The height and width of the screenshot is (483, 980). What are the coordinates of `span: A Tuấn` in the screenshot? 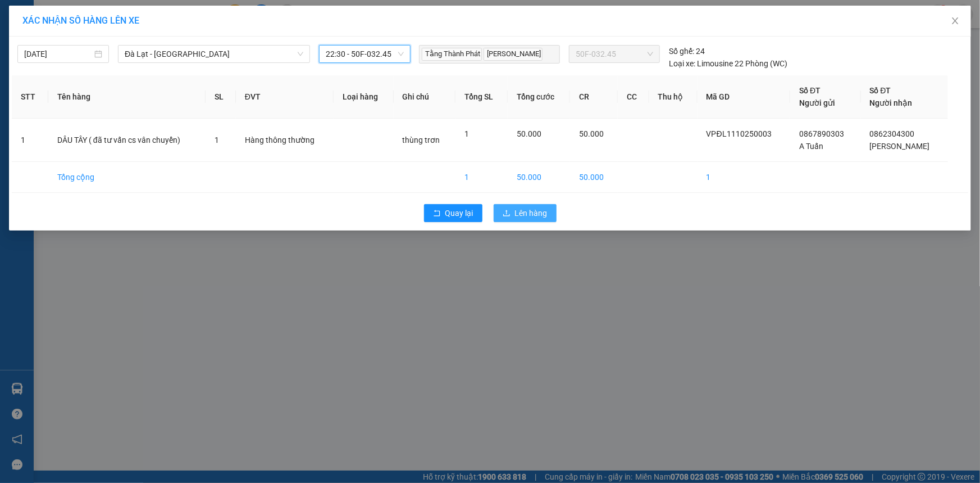 It's located at (811, 146).